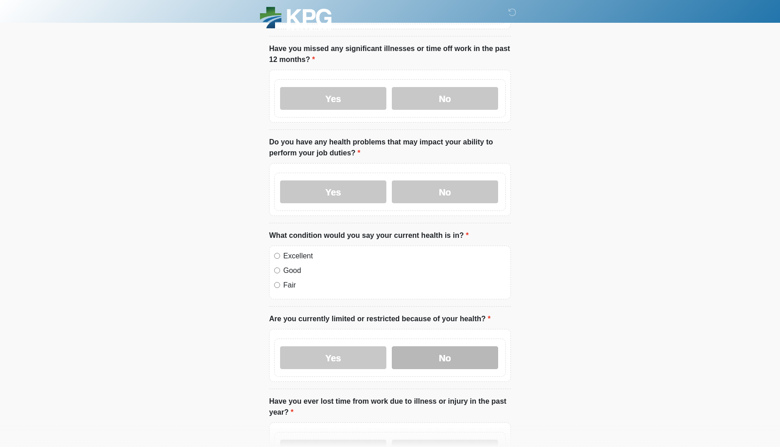 The height and width of the screenshot is (447, 780). I want to click on label: Are you currently limited or restricted because of your health?, so click(379, 319).